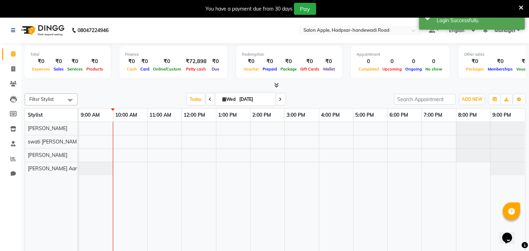 This screenshot has width=529, height=251. I want to click on div: ₹72,898, so click(196, 61).